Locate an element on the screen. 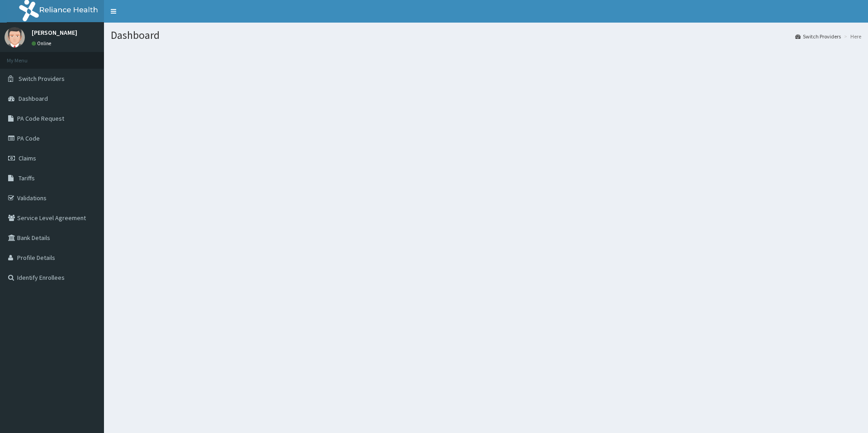 Image resolution: width=868 pixels, height=433 pixels. h1: Dashboard is located at coordinates (486, 35).